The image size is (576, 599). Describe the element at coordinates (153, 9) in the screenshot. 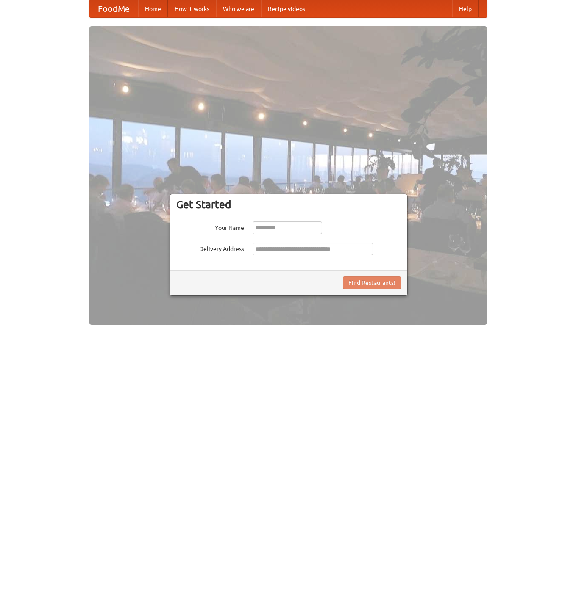

I see `a: Home` at that location.